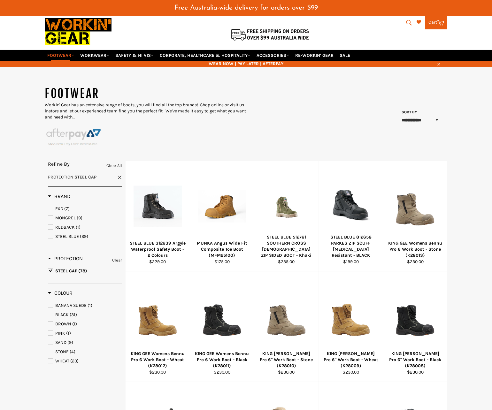 This screenshot has width=492, height=410. Describe the element at coordinates (408, 112) in the screenshot. I see `label: Sort by` at that location.